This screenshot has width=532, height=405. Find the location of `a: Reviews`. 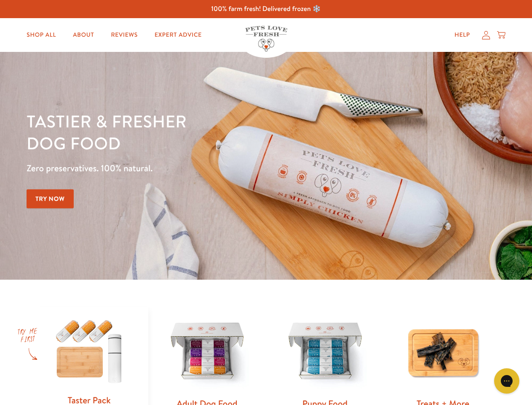

a: Reviews is located at coordinates (124, 35).